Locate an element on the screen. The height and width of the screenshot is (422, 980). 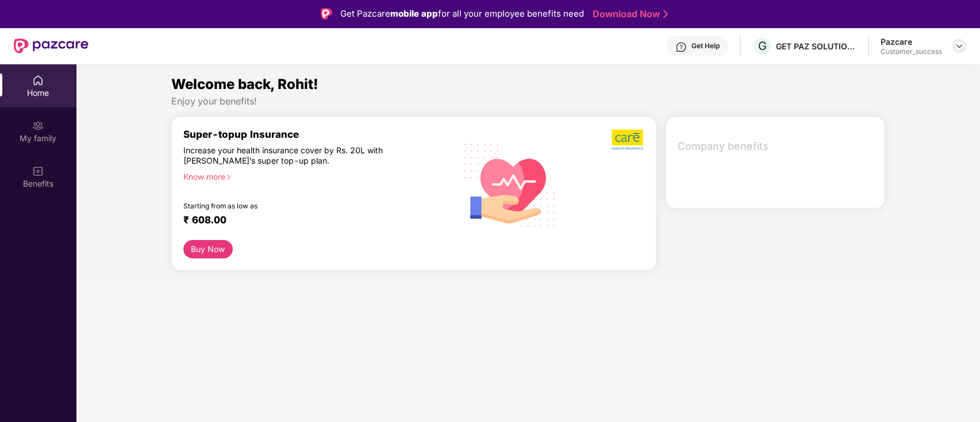
div: Company benefits is located at coordinates (777, 146).